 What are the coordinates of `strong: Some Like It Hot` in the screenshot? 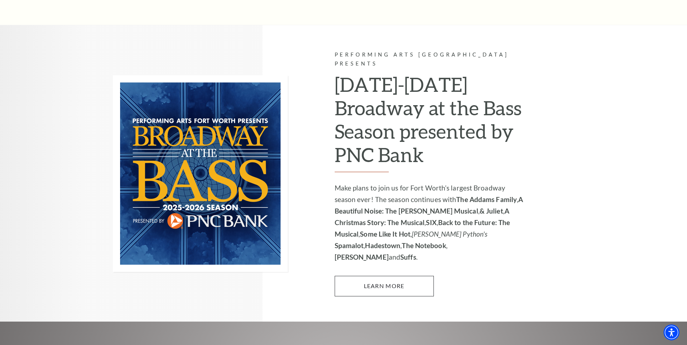 It's located at (385, 234).